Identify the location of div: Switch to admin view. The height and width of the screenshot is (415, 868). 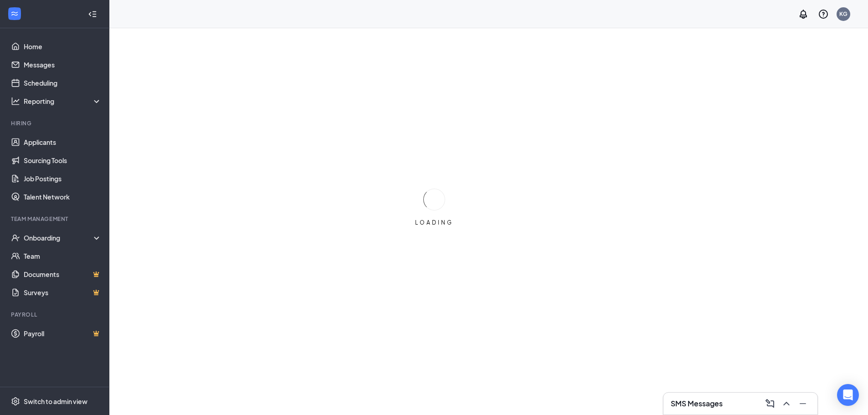
(55, 401).